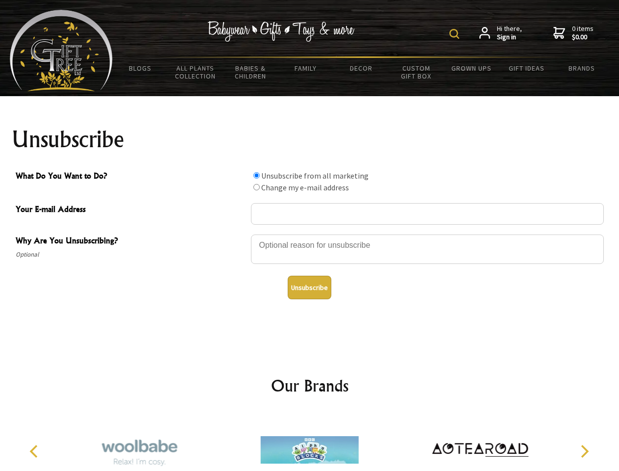  Describe the element at coordinates (131, 254) in the screenshot. I see `span: Optional` at that location.